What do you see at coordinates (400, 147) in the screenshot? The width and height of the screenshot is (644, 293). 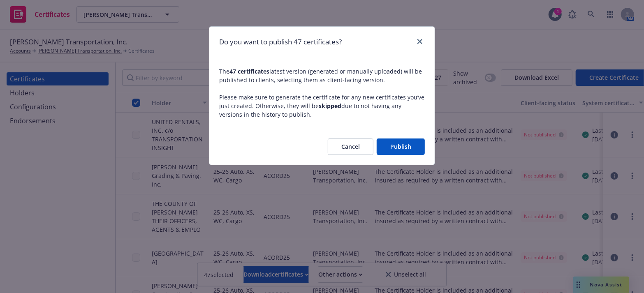 I see `button: Publish` at bounding box center [400, 147].